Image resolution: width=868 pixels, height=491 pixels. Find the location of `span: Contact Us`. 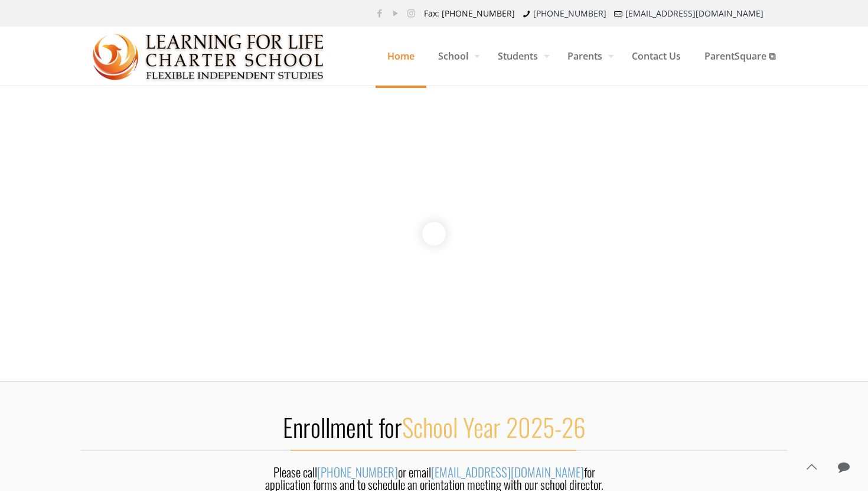

span: Contact Us is located at coordinates (656, 56).